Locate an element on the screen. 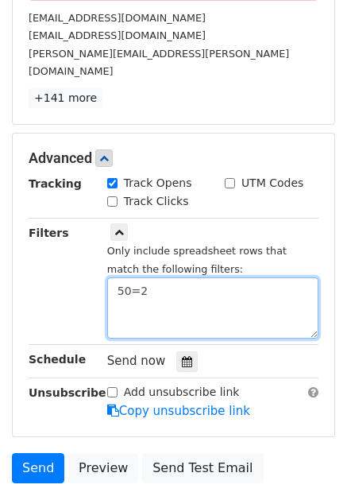 The width and height of the screenshot is (347, 500). strong: Tracking is located at coordinates (55, 184).